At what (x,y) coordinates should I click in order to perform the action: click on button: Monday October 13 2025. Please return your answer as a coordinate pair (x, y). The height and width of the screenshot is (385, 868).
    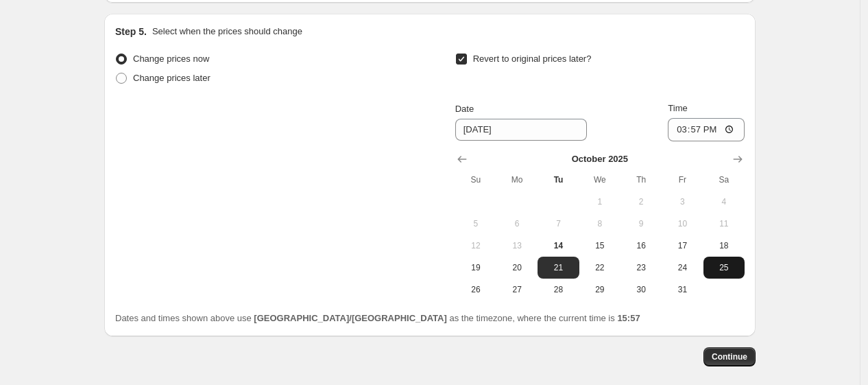
    Looking at the image, I should click on (517, 245).